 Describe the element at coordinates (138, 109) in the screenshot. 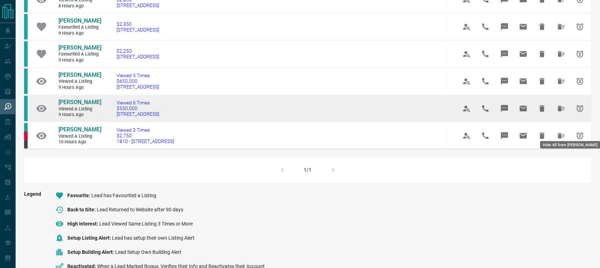

I see `span: $550,000` at that location.